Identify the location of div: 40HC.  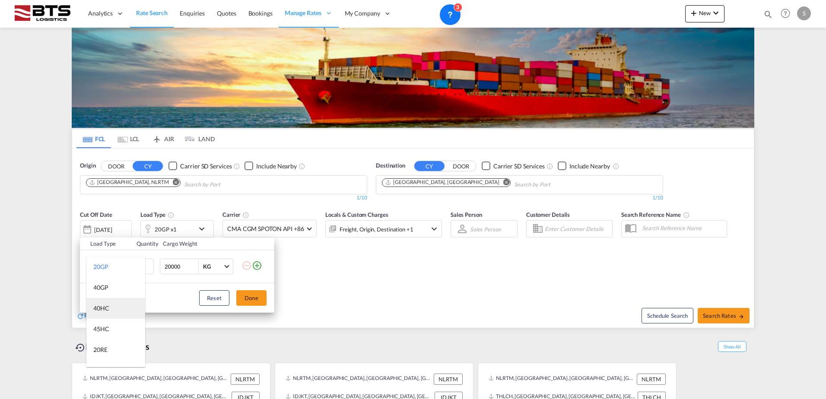
(101, 308).